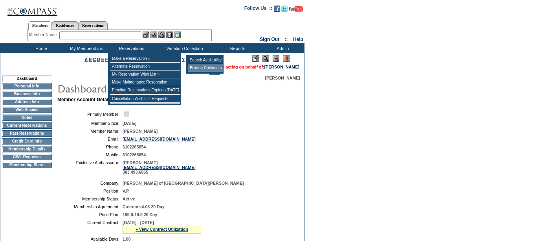 This screenshot has width=552, height=241. Describe the element at coordinates (205, 68) in the screenshot. I see `td: Browse Calendars` at that location.